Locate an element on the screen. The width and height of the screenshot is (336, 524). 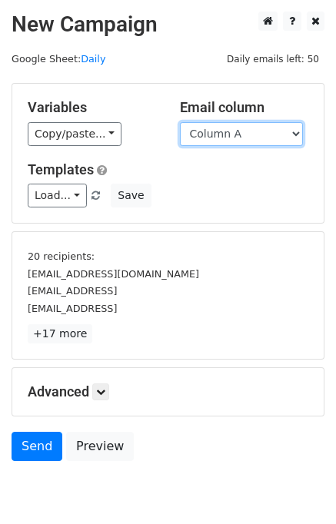
small: Google Sheet: is located at coordinates (58, 58).